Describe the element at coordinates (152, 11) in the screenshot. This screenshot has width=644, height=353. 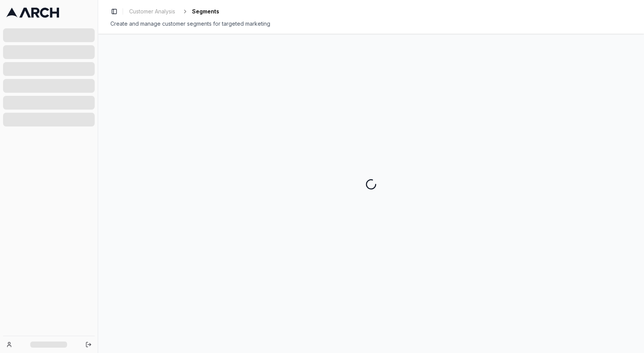
I see `span: Customer Analysis` at that location.